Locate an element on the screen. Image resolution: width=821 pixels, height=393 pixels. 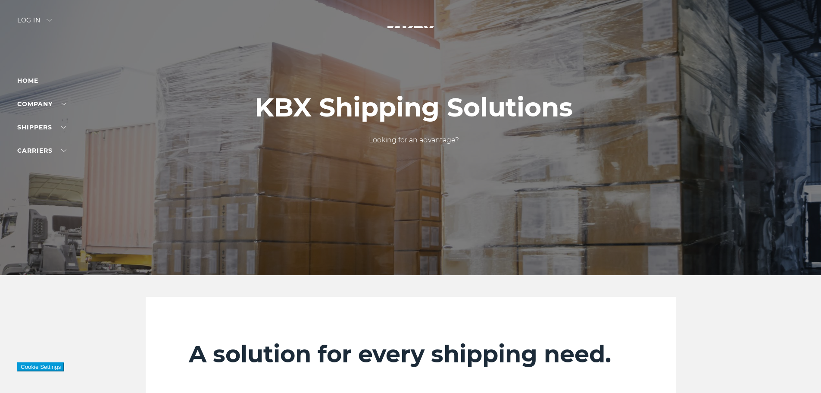
a: SHIPPERS is located at coordinates (41, 127).